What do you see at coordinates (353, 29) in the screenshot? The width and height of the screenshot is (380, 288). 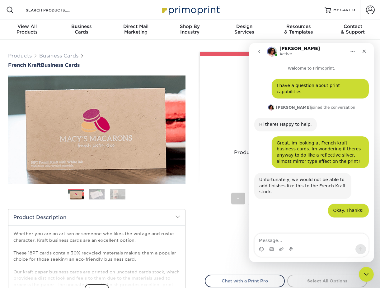 I see `div: & Support` at bounding box center [353, 29].